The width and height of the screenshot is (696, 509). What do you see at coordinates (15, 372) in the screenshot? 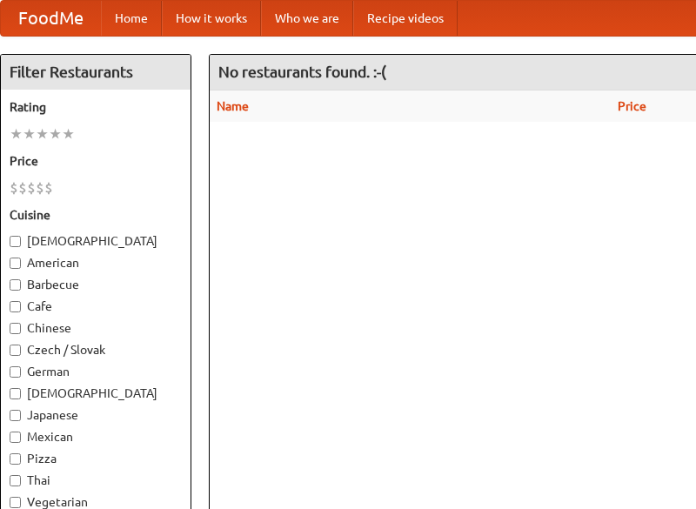
I see `input: German` at bounding box center [15, 372].